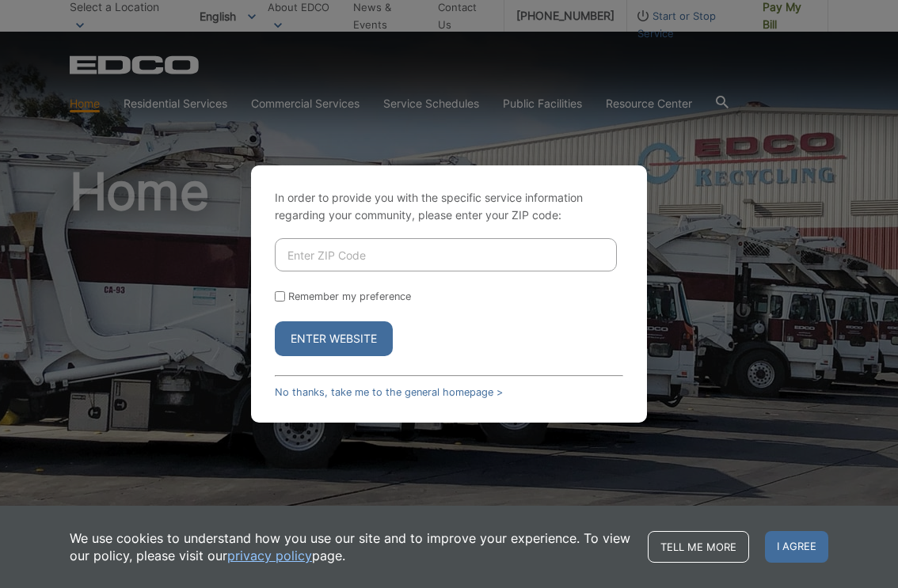 The height and width of the screenshot is (588, 898). Describe the element at coordinates (449, 207) in the screenshot. I see `p: In order to provide you with the specific service information regarding your community, please en...` at that location.